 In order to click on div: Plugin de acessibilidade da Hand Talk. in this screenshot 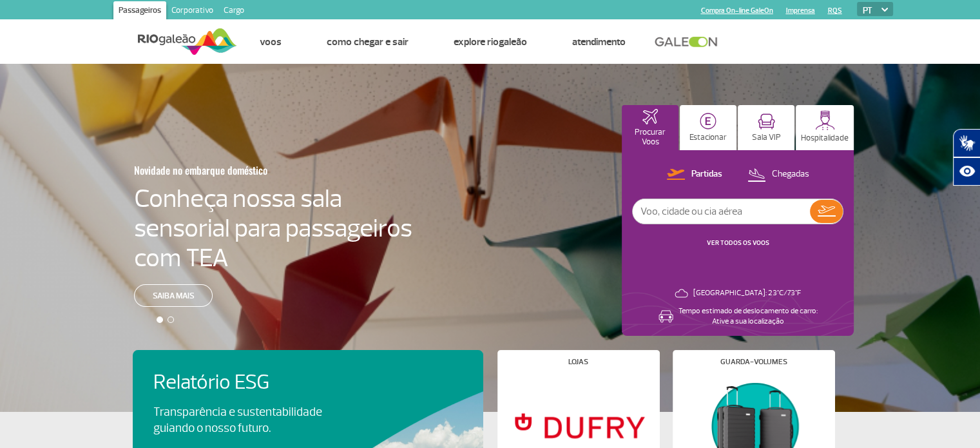, I will do `click(967, 158)`.